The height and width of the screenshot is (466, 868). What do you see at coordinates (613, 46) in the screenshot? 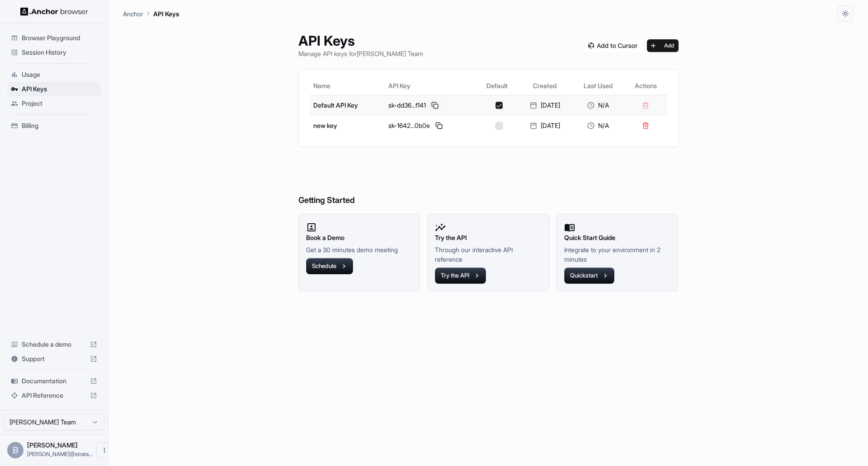
I see `img: Add anchorbrowser MCP server to Cursor` at bounding box center [613, 46].